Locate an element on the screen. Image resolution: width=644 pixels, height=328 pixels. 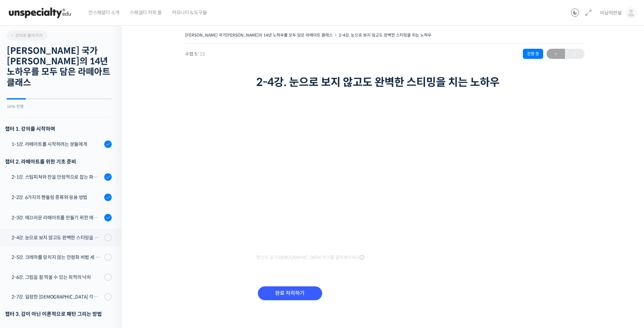
a: 강의로 돌아가기 is located at coordinates (27, 35).